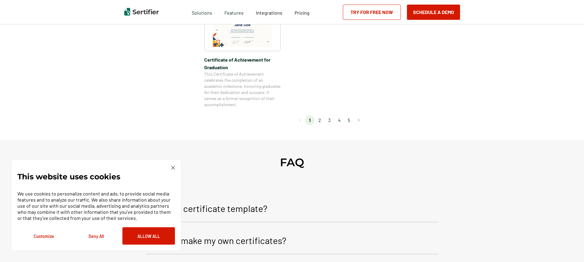  I want to click on p: How do I make my own certificates?, so click(216, 241).